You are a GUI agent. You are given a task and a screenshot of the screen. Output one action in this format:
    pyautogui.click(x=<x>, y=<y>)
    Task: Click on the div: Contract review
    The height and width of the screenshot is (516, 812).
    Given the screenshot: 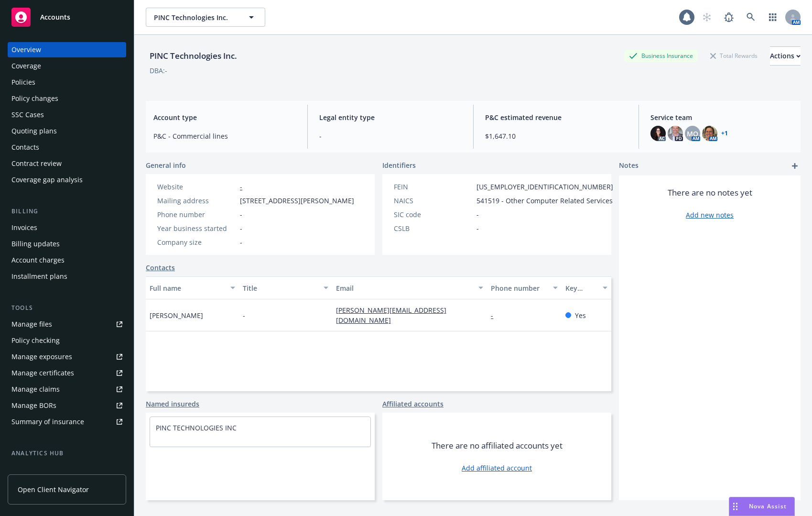 What is the action you would take?
    pyautogui.click(x=36, y=164)
    